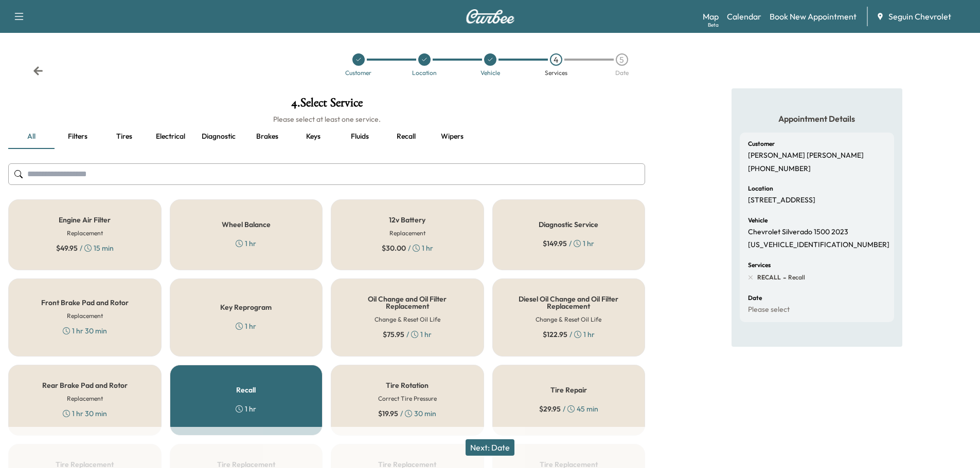  I want to click on div: basic tabs example, so click(327, 137).